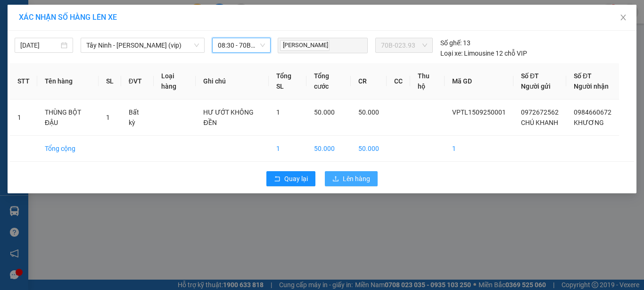 This screenshot has width=644, height=290. Describe the element at coordinates (102, 34) in the screenshot. I see `span: 01 Võ Văn Truyện, KP.1, Phường 2` at that location.